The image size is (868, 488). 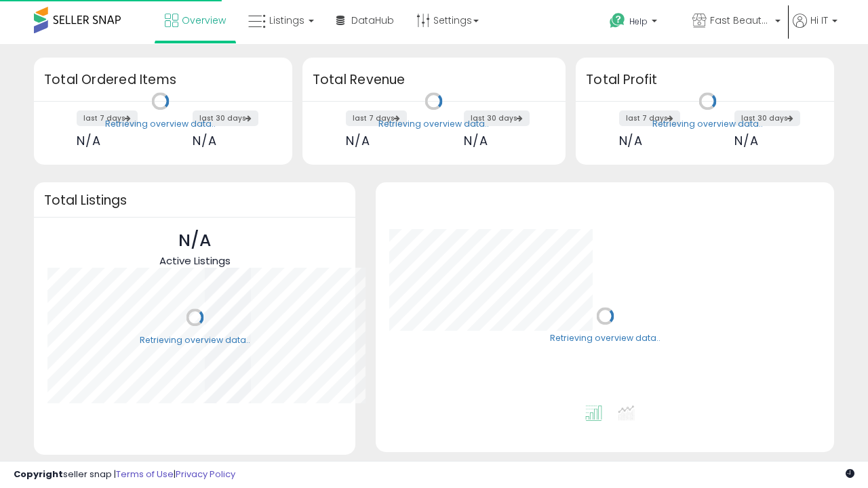 I want to click on span: DataHub, so click(x=372, y=21).